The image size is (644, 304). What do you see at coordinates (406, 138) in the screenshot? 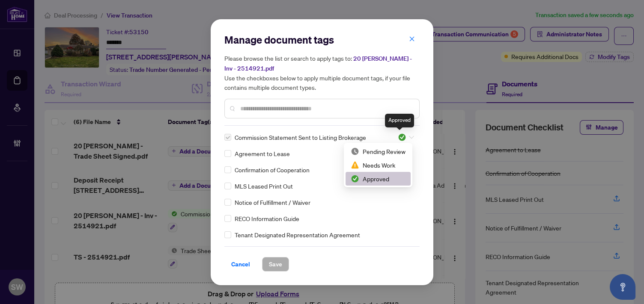
I see `span: Approved` at bounding box center [406, 138].